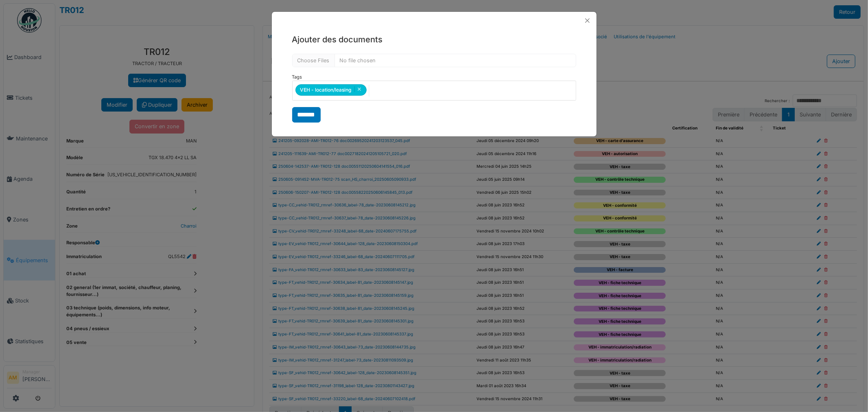 The height and width of the screenshot is (412, 868). Describe the element at coordinates (588, 20) in the screenshot. I see `button: Close` at that location.